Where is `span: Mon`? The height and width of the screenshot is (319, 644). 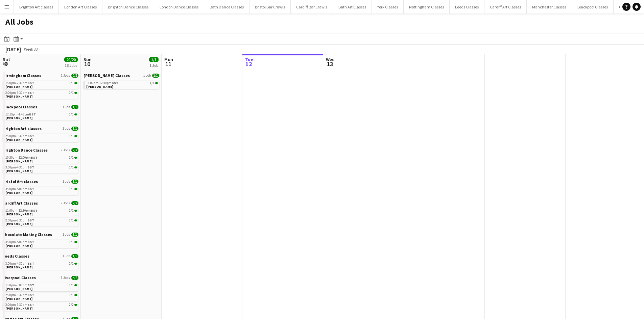 span: Mon is located at coordinates (169, 60).